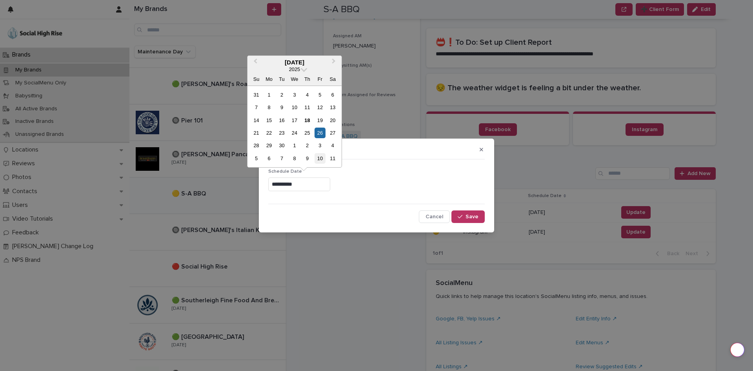 This screenshot has width=753, height=371. What do you see at coordinates (332, 120) in the screenshot?
I see `div: Choose Saturday, September 20th, 2025` at bounding box center [332, 120].